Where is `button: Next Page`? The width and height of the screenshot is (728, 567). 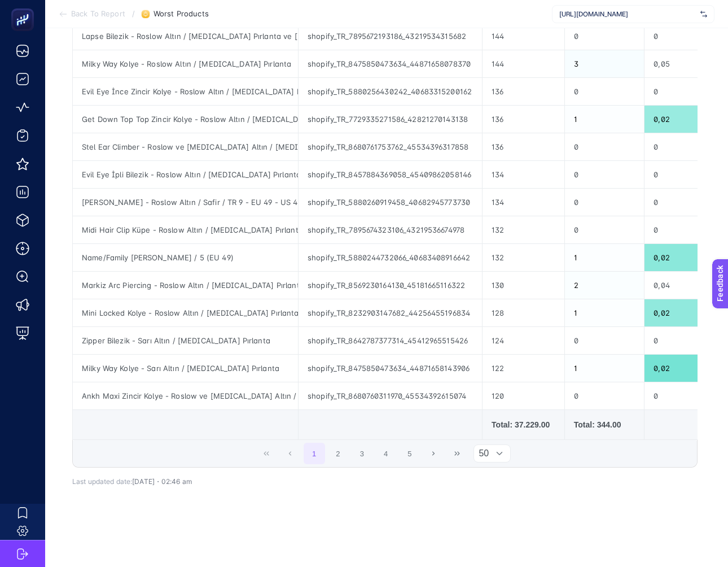 button: Next Page is located at coordinates (433, 453).